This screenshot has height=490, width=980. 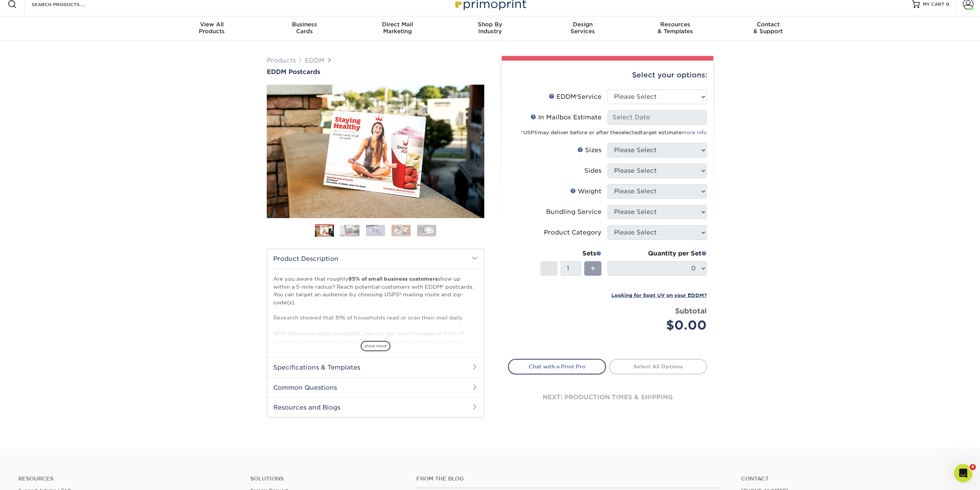 I want to click on h2: Common Questions, so click(x=375, y=387).